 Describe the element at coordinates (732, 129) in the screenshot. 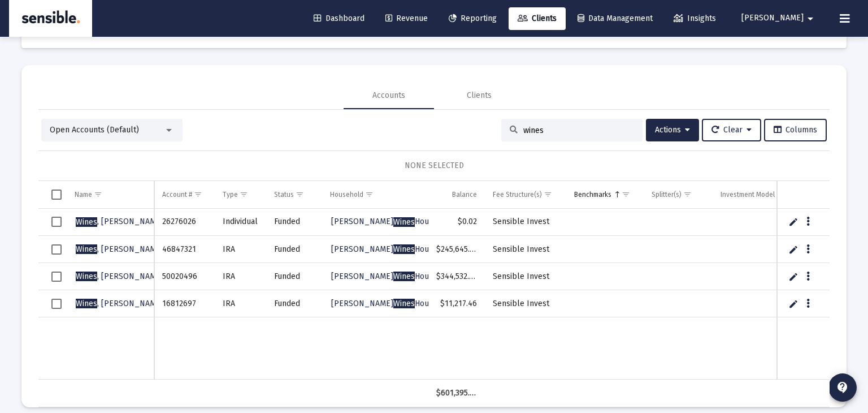

I see `span: Clear` at that location.